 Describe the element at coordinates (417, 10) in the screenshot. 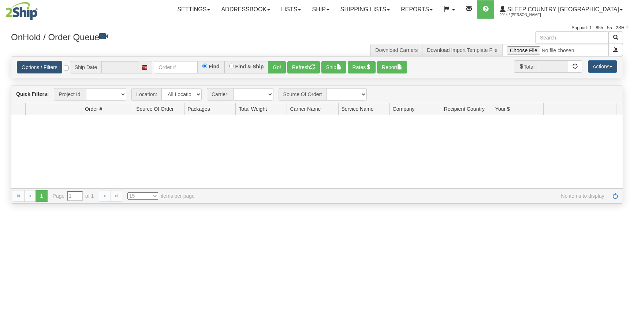

I see `a: Reports` at that location.